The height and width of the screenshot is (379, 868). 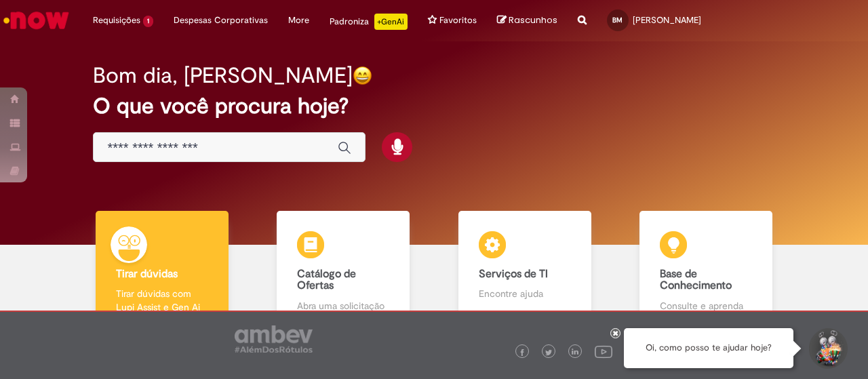 What do you see at coordinates (696, 279) in the screenshot?
I see `b: Base de Conhecimento` at bounding box center [696, 279].